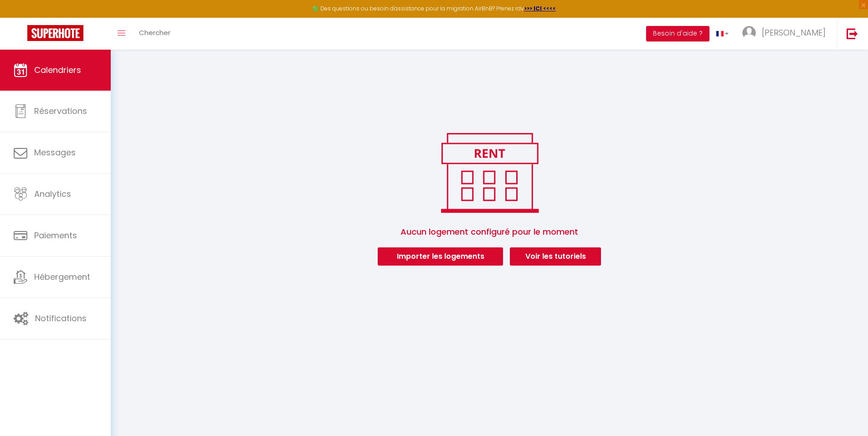 The image size is (868, 436). What do you see at coordinates (540, 8) in the screenshot?
I see `strong: >>> ICI <<<<` at bounding box center [540, 8].